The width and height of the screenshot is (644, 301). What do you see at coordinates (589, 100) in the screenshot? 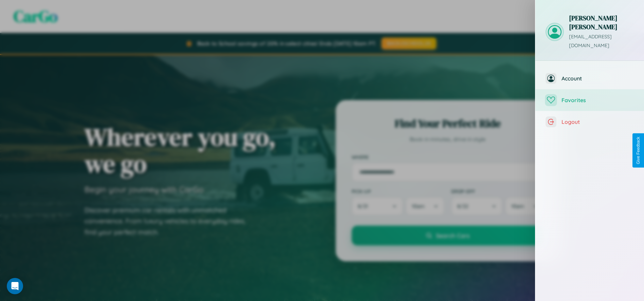
I see `button: Favorites` at bounding box center [589, 100].